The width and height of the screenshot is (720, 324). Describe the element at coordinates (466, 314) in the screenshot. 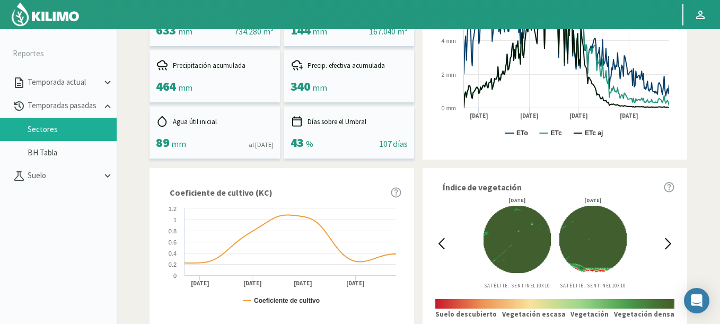

I see `p: Suelo descubierto` at that location.